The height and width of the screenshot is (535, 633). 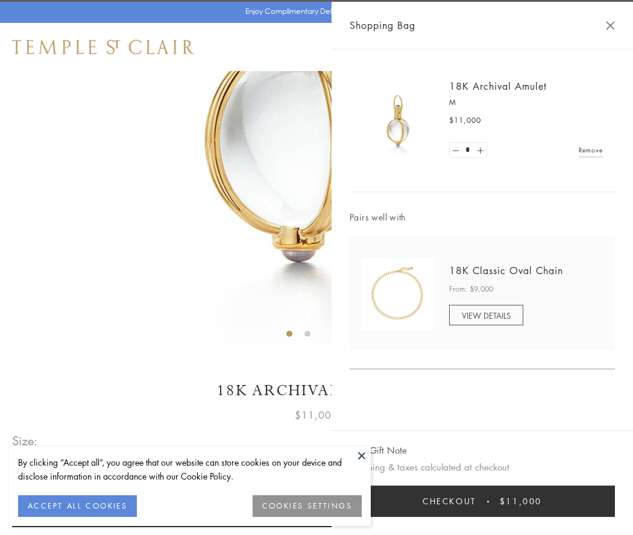 I want to click on span: Shopping Bag, so click(x=382, y=25).